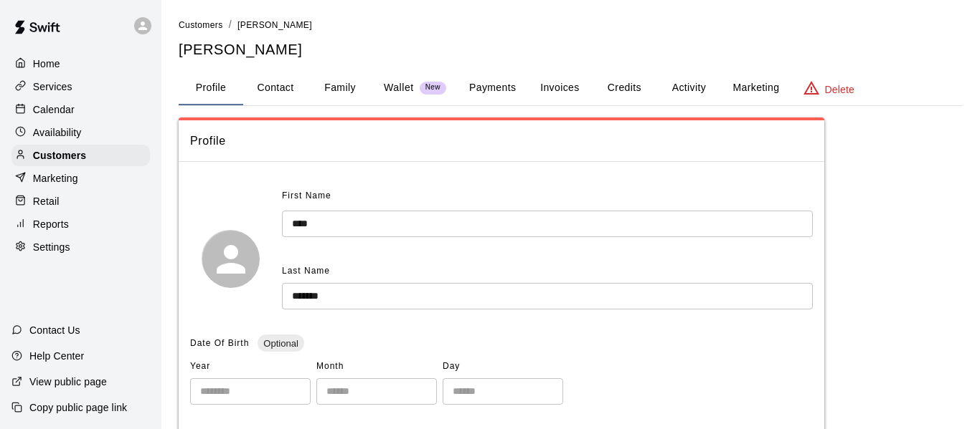 This screenshot has width=980, height=429. Describe the element at coordinates (78, 408) in the screenshot. I see `p: Copy public page link` at that location.